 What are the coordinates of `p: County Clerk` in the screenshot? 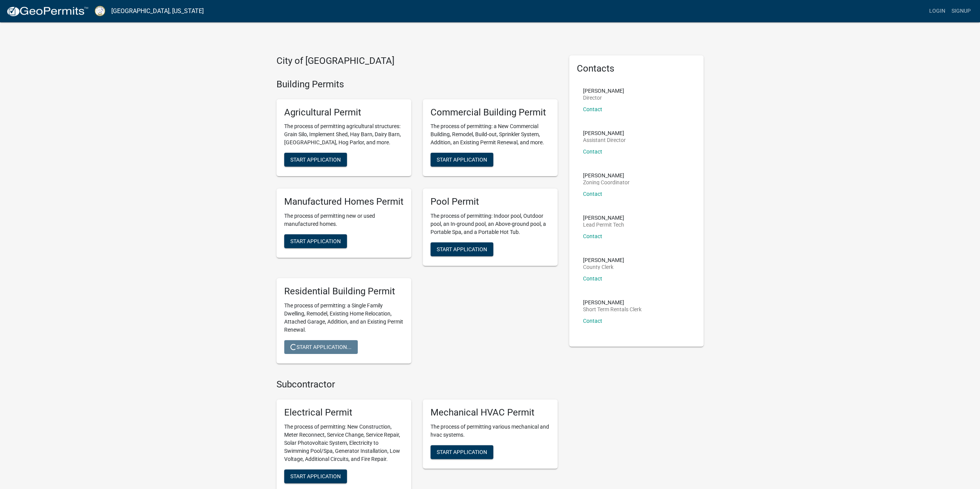 It's located at (603, 267).